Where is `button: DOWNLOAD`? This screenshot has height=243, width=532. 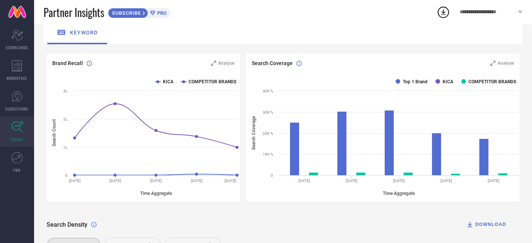
button: DOWNLOAD is located at coordinates (486, 224).